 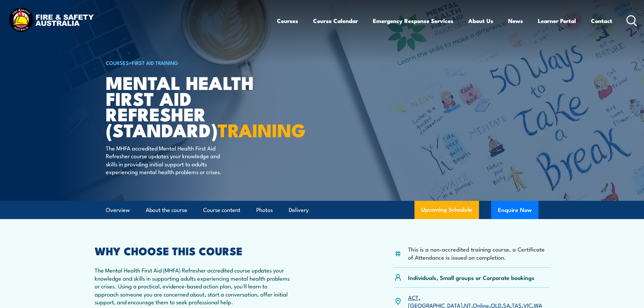 What do you see at coordinates (479, 252) in the screenshot?
I see `li: This is a non-accredited training course, a Certificate of Attendance is issued on completion.` at bounding box center [479, 252].